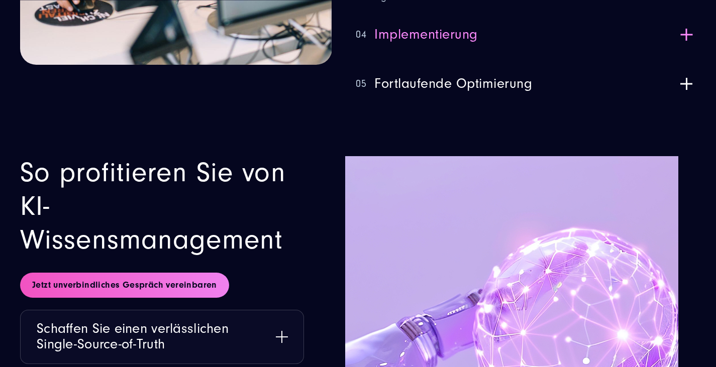  Describe the element at coordinates (125, 285) in the screenshot. I see `a: Jetzt unverbindliches Gespräch vereinbaren` at that location.